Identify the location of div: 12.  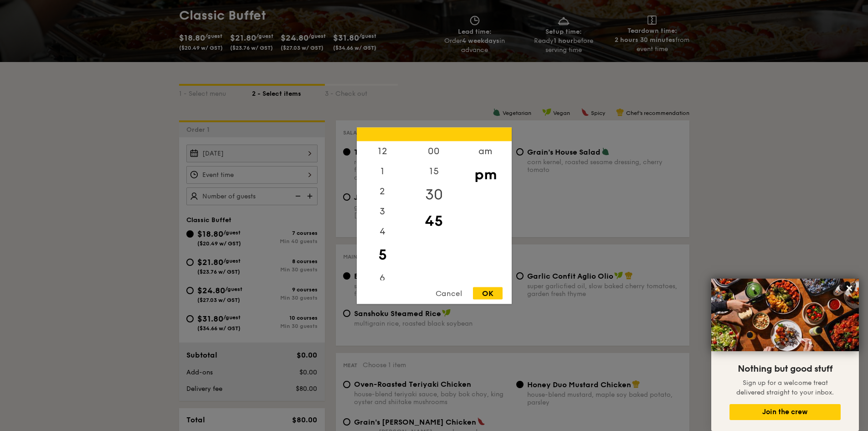
(382, 151).